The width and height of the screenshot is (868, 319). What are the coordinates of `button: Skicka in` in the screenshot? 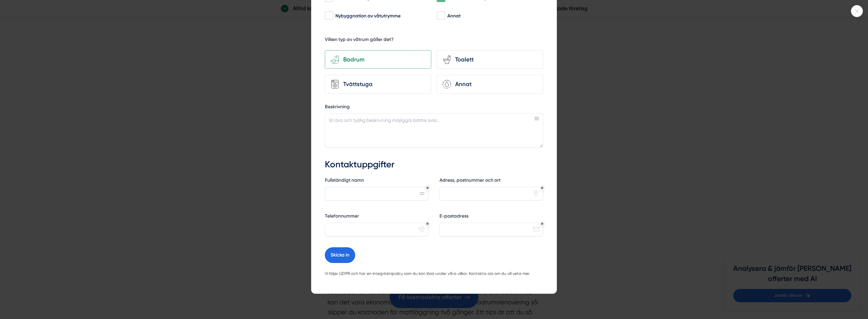 It's located at (340, 255).